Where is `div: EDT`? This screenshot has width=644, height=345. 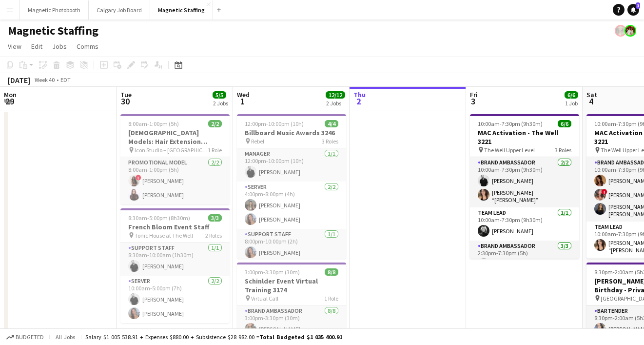
div: EDT is located at coordinates (66, 80).